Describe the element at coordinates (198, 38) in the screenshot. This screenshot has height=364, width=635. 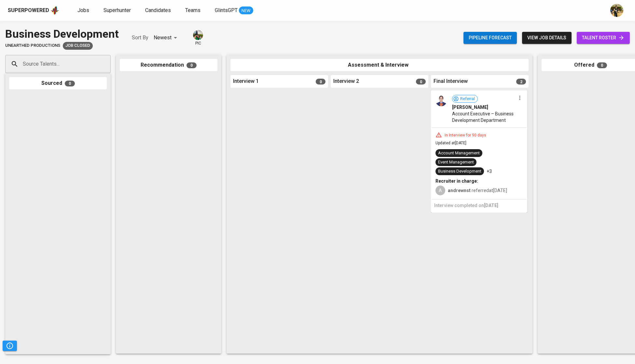
I see `div: pic` at that location.